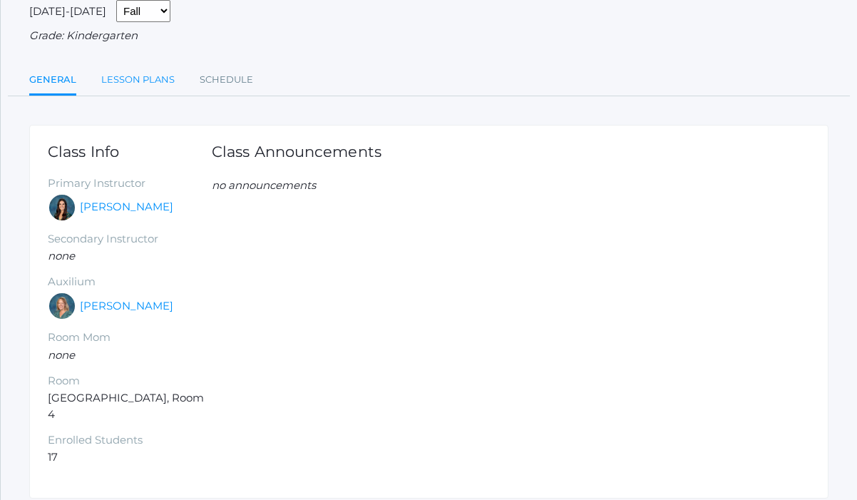 This screenshot has width=857, height=500. I want to click on a: Schedule, so click(226, 80).